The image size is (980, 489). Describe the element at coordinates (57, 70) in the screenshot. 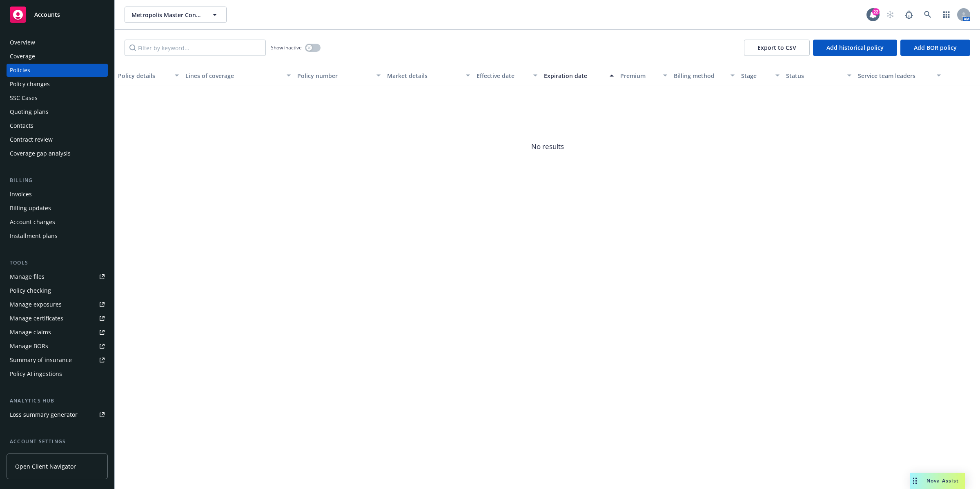

I see `a: Policies` at that location.